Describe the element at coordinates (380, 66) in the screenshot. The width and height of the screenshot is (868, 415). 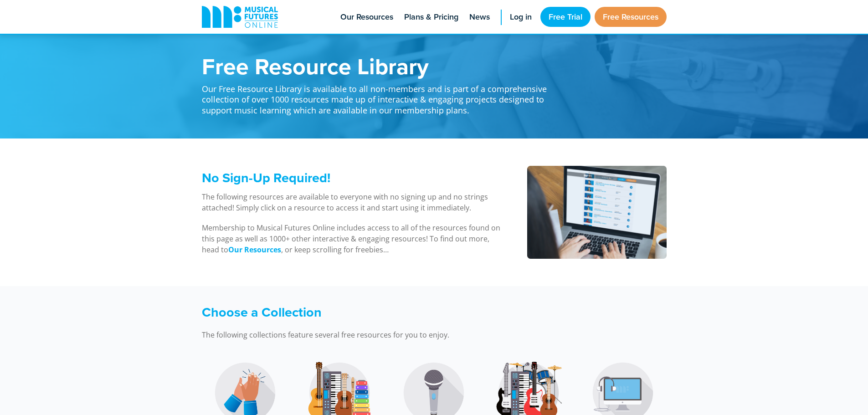
I see `h1: Free Resource Library` at that location.